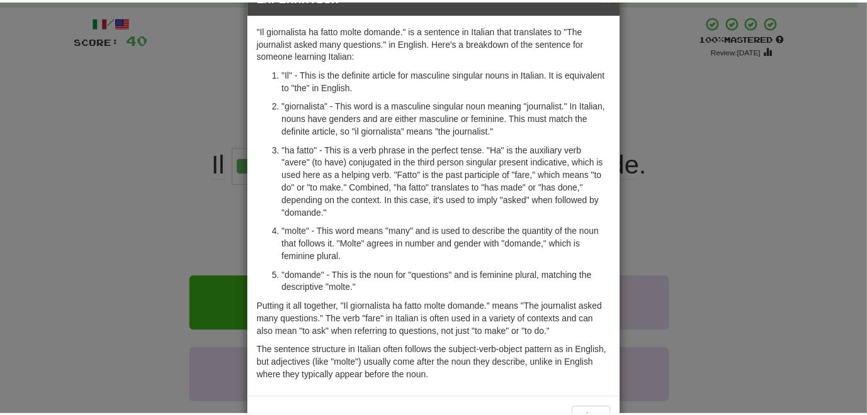 Image resolution: width=867 pixels, height=415 pixels. Describe the element at coordinates (438, 363) in the screenshot. I see `p: The sentence structure in Italian often follows the subject-verb-object pattern as in English, bu...` at that location.